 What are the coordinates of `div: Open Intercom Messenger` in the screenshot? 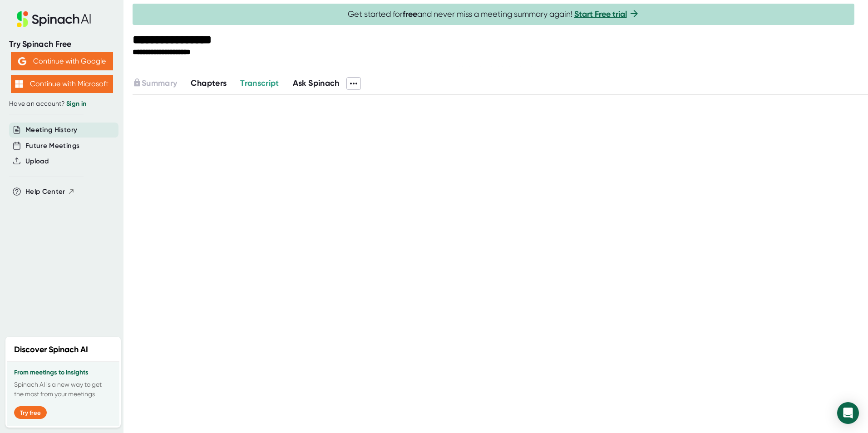 It's located at (848, 413).